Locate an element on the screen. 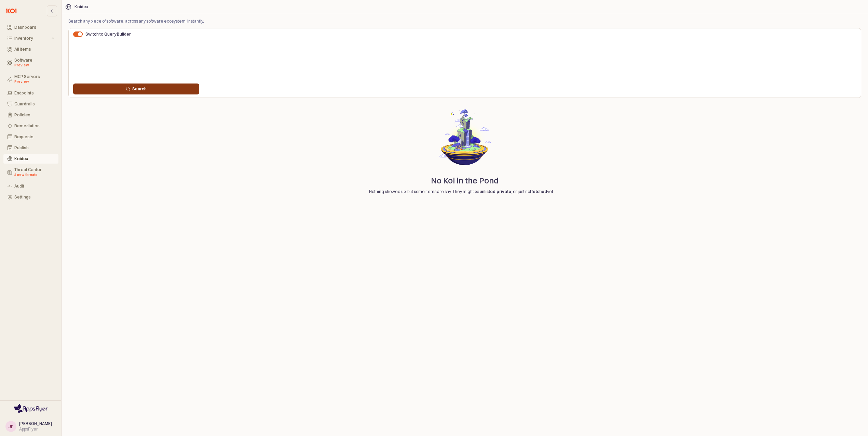 The width and height of the screenshot is (868, 436). div: Policies is located at coordinates (35, 115).